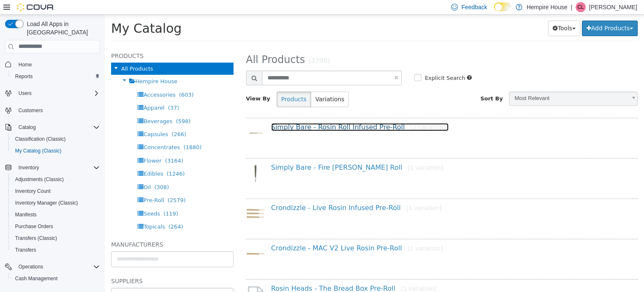 The height and width of the screenshot is (292, 644). Describe the element at coordinates (36, 238) in the screenshot. I see `a: Transfers (Classic)` at that location.